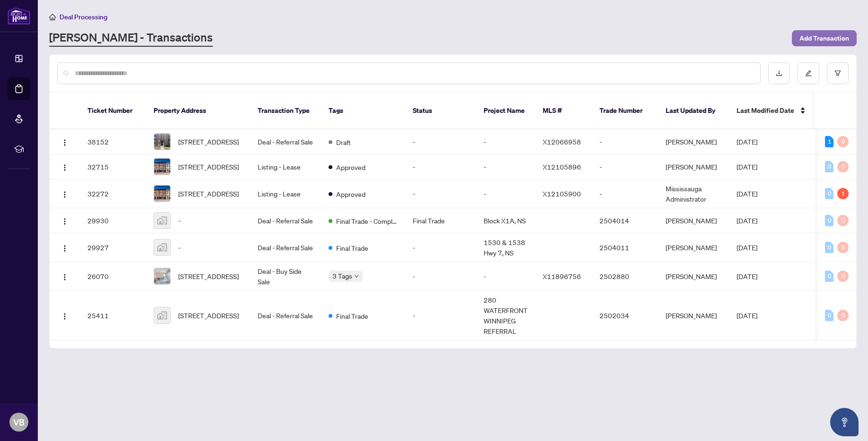 The width and height of the screenshot is (868, 441). I want to click on td: 2502880, so click(625, 276).